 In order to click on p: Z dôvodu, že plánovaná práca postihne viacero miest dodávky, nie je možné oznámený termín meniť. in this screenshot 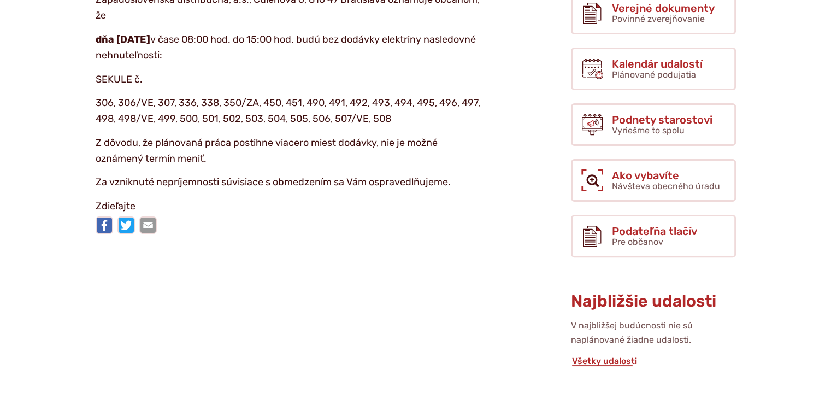, I will do `click(290, 151)`.